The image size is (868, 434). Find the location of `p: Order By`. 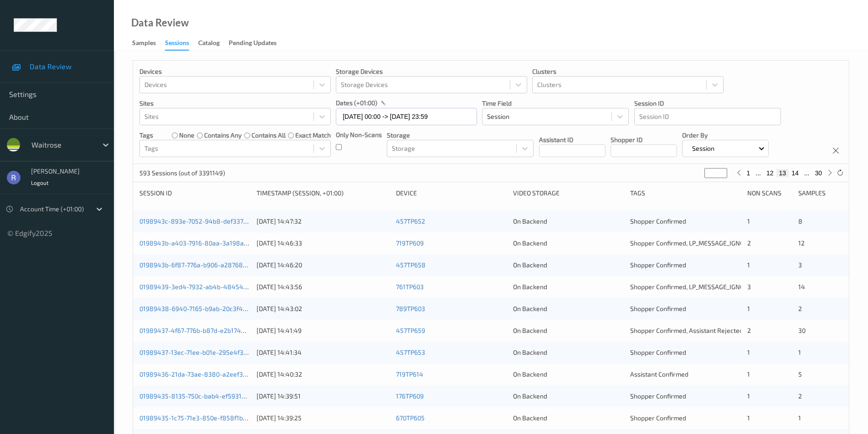

p: Order By is located at coordinates (725, 135).